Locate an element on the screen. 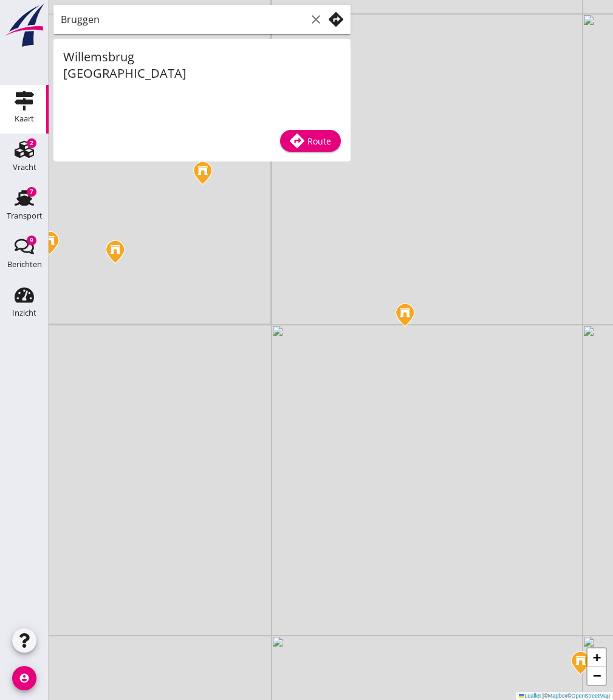 The width and height of the screenshot is (613, 700). a: Leaflet is located at coordinates (530, 696).